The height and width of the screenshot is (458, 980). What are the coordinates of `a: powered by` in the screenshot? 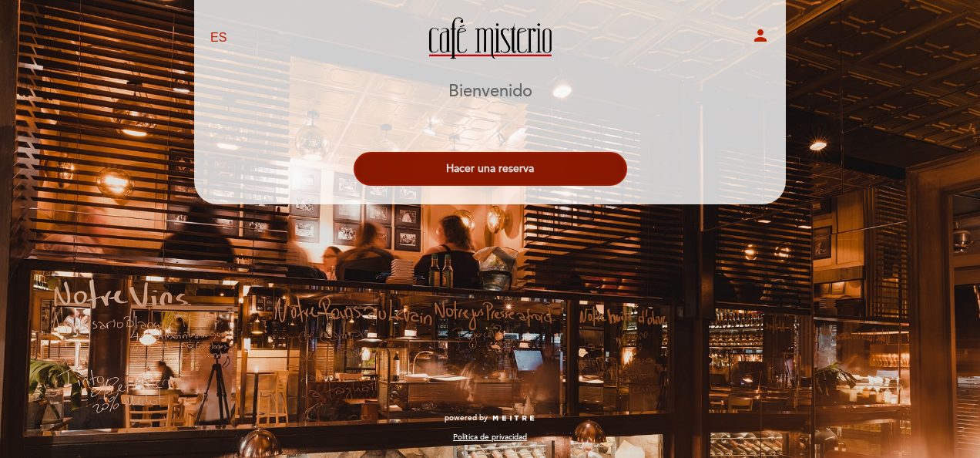 It's located at (490, 418).